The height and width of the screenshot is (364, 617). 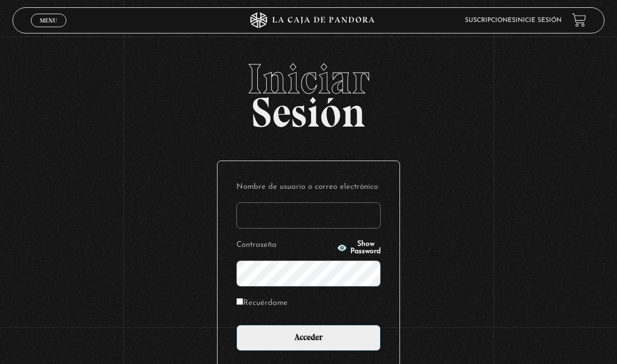 What do you see at coordinates (285, 245) in the screenshot?
I see `label: Contraseña` at bounding box center [285, 245].